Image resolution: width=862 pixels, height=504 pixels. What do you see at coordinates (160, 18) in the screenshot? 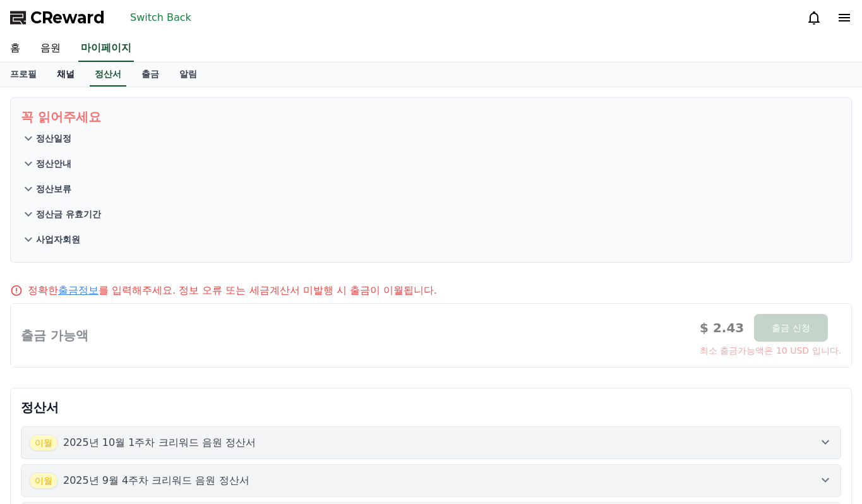
I see `button: Switch Back` at bounding box center [160, 18].